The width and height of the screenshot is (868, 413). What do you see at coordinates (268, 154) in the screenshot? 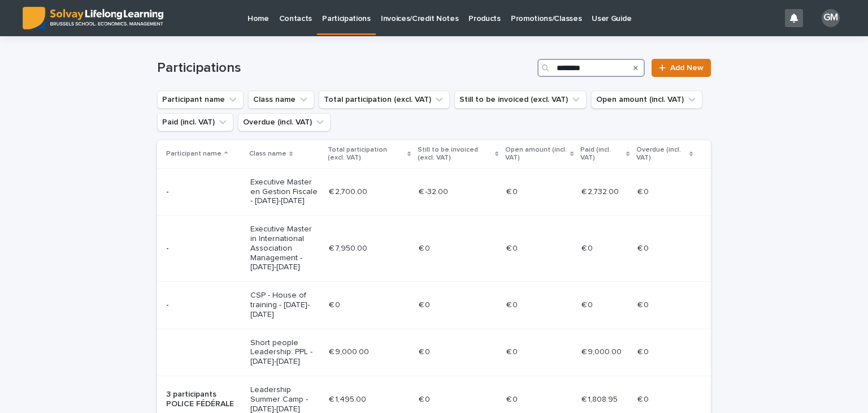
I see `p: Class name` at bounding box center [268, 154].